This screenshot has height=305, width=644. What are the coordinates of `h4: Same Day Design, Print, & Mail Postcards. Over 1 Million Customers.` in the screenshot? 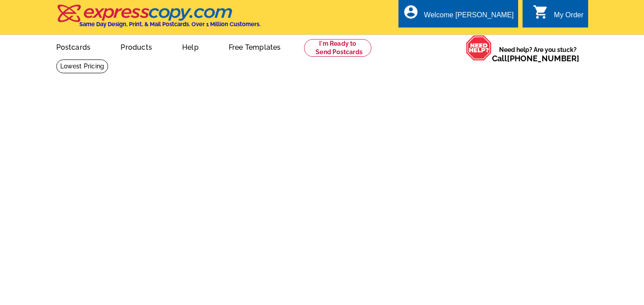 It's located at (170, 24).